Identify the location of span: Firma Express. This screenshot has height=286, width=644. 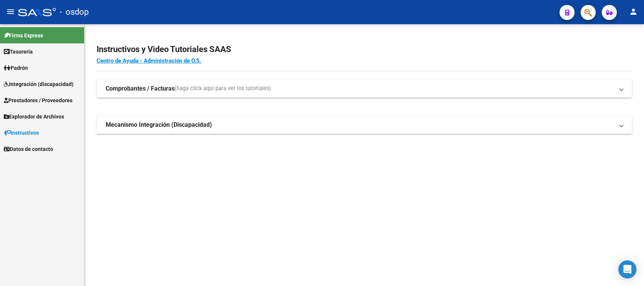
(24, 36).